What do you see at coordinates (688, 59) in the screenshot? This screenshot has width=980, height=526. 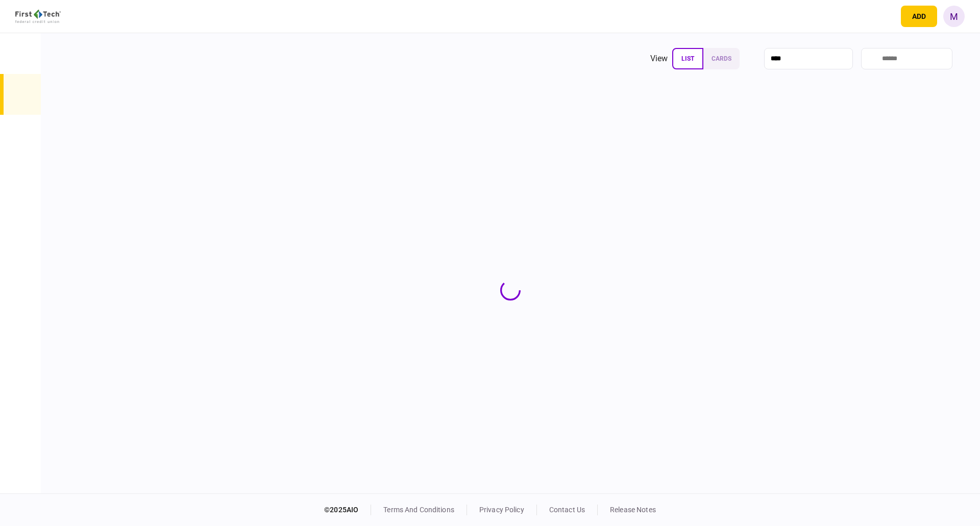 I see `span: list` at bounding box center [688, 59].